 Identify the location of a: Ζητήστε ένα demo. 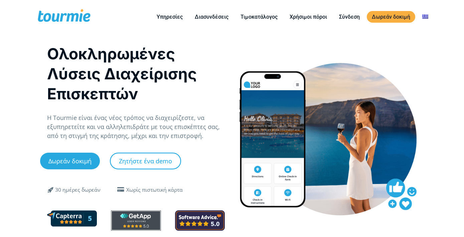
(145, 161).